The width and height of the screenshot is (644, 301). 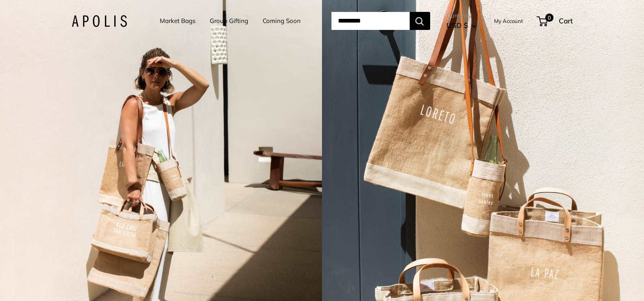 What do you see at coordinates (100, 21) in the screenshot?
I see `img: Apolis` at bounding box center [100, 21].